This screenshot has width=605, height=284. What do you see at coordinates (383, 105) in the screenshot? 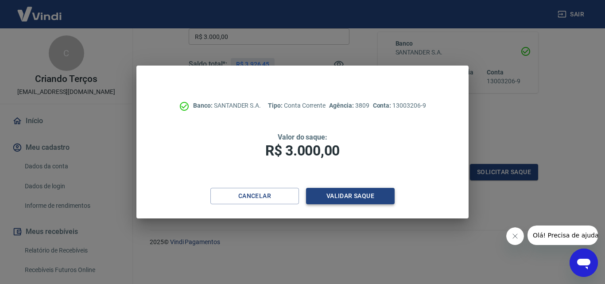
I see `span: Conta:` at bounding box center [383, 105].